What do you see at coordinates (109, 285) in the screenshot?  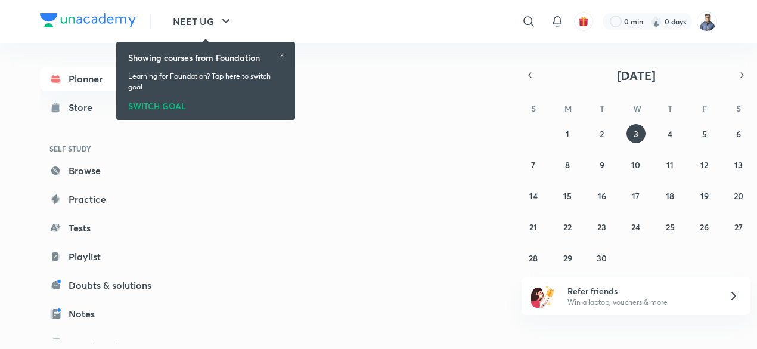 I see `a: Doubts & solutions` at bounding box center [109, 285].